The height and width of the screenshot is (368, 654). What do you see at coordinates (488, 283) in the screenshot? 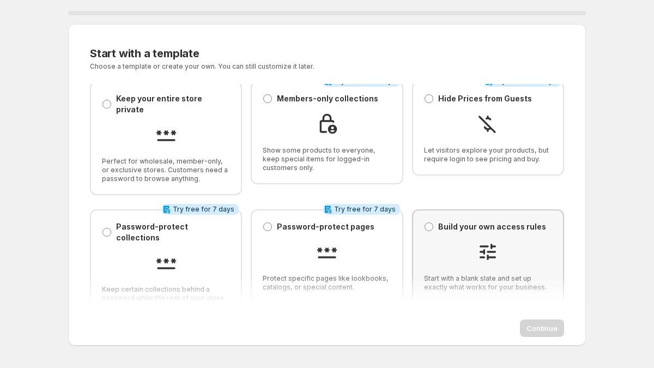
I see `span: Start with a blank slate and set up exactly what works for your business.` at bounding box center [488, 283].